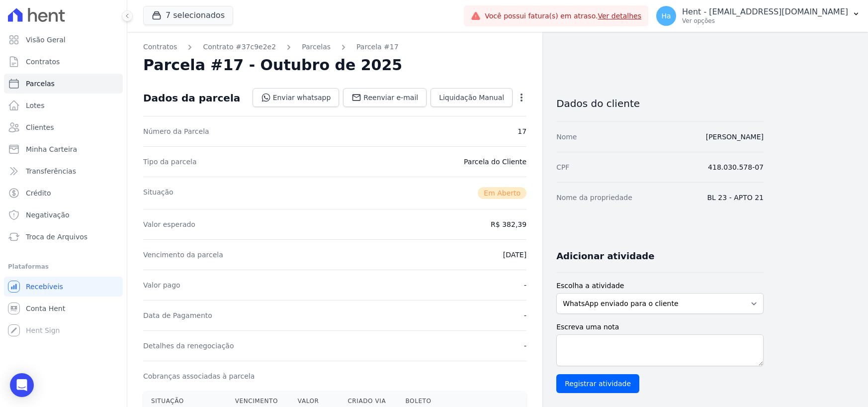  I want to click on a: Conta Hent, so click(63, 308).